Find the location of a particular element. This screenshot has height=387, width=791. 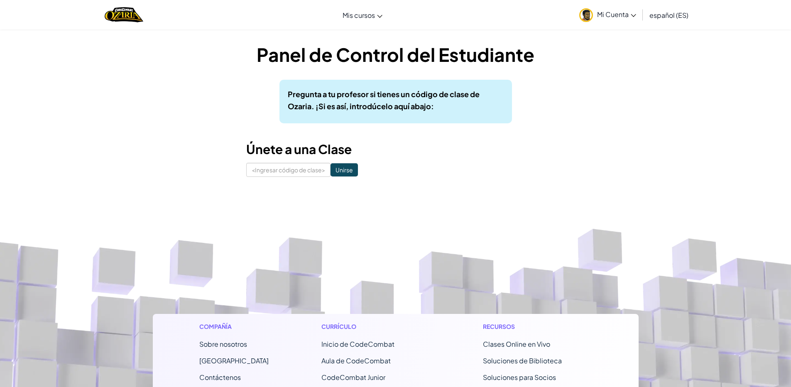

font: Soluciones de Biblioteca is located at coordinates (523, 361).